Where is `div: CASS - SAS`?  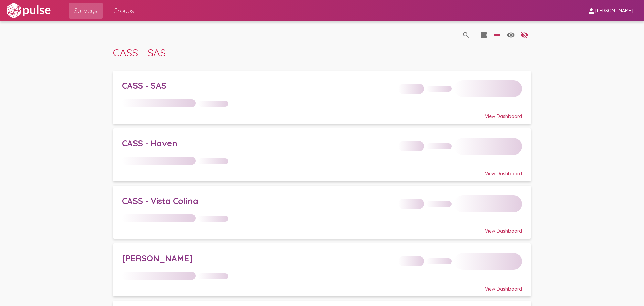
div: CASS - SAS is located at coordinates (258, 85).